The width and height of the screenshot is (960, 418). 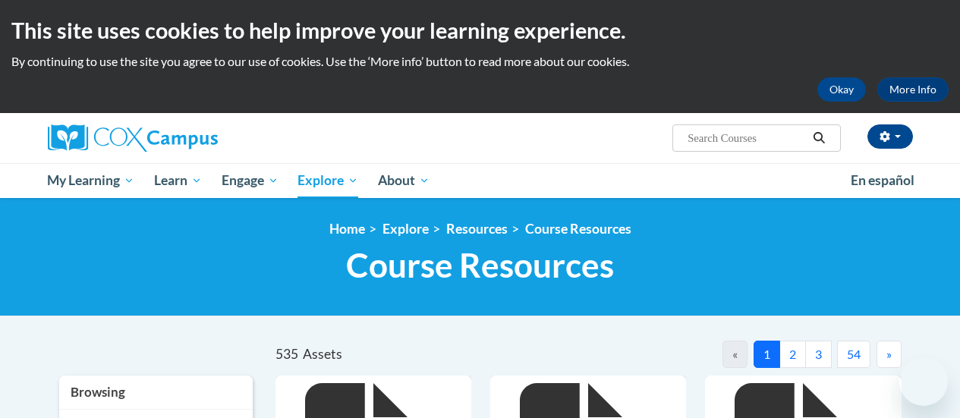 I want to click on span: Course Resources, so click(x=479, y=265).